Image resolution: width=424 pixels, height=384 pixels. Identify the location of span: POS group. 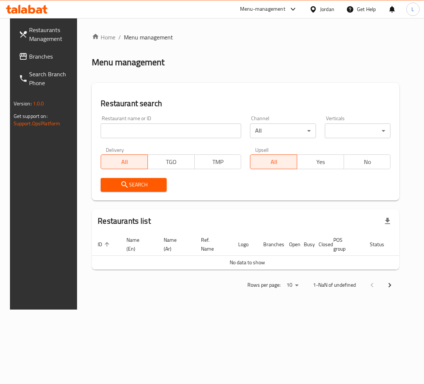
(344, 245).